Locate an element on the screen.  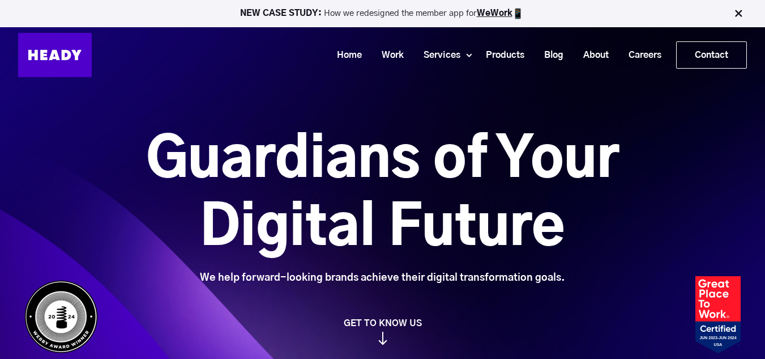
a: Careers is located at coordinates (641, 55).